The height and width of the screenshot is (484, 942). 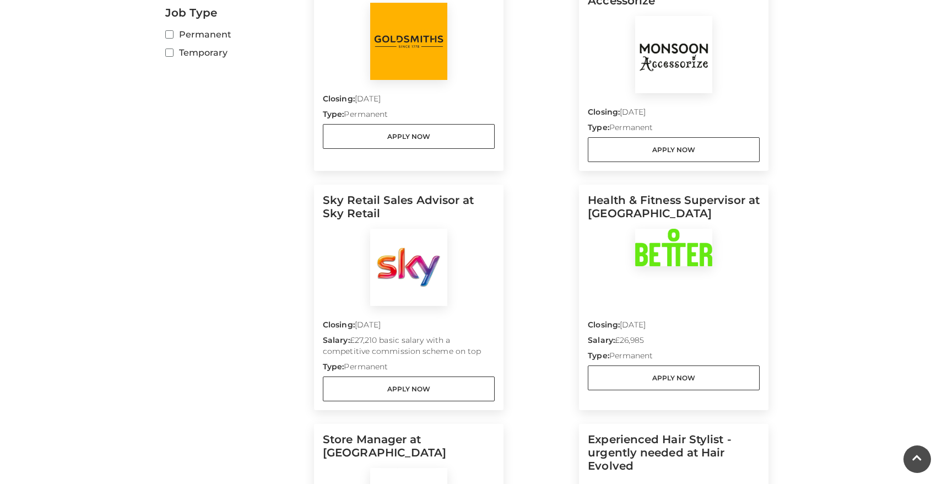 What do you see at coordinates (409, 348) in the screenshot?
I see `p: £27,210 basic salary with a competitive commission scheme on top` at bounding box center [409, 348].